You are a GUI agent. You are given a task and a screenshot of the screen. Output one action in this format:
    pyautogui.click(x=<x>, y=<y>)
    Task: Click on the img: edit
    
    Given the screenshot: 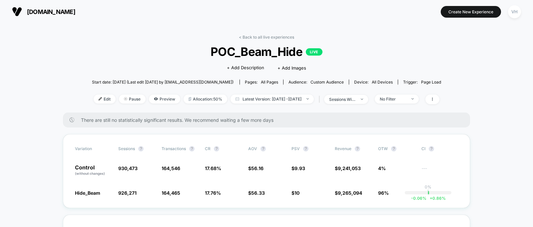 What is the action you would take?
    pyautogui.click(x=100, y=99)
    